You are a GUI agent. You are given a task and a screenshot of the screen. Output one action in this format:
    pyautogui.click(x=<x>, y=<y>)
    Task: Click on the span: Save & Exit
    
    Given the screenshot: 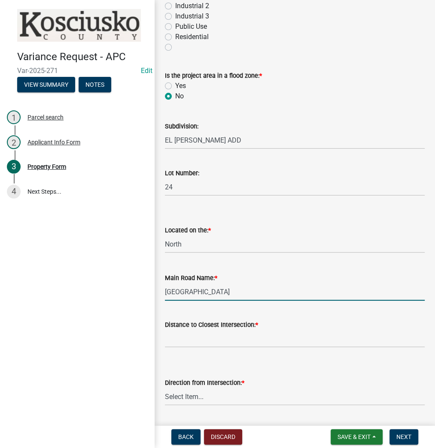 What is the action you would take?
    pyautogui.click(x=354, y=437)
    